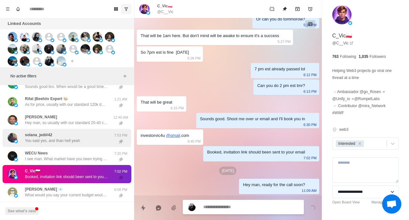 The width and height of the screenshot is (409, 220). I want to click on div: Remove Interested, so click(359, 143).